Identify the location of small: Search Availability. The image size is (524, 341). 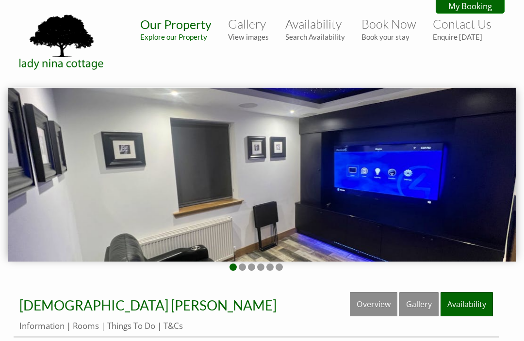
(315, 37).